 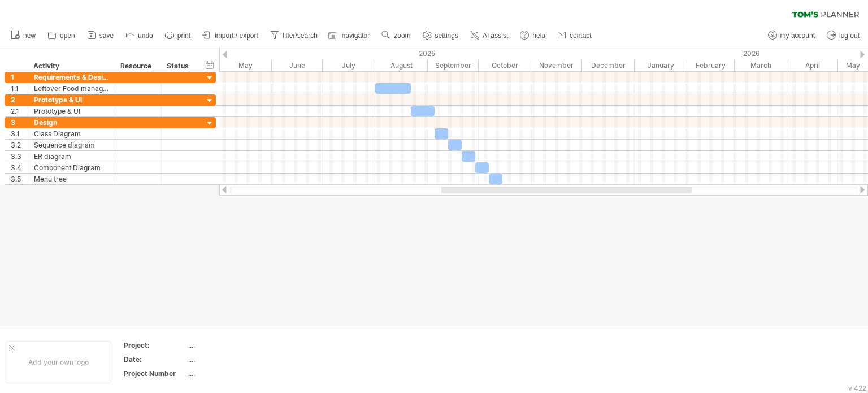 I want to click on div: July 2025, so click(x=349, y=65).